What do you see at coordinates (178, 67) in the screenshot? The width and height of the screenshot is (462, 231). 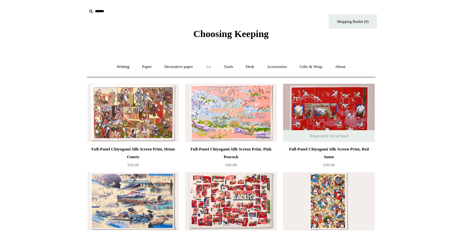 I see `a: Decorative paper` at bounding box center [178, 67].